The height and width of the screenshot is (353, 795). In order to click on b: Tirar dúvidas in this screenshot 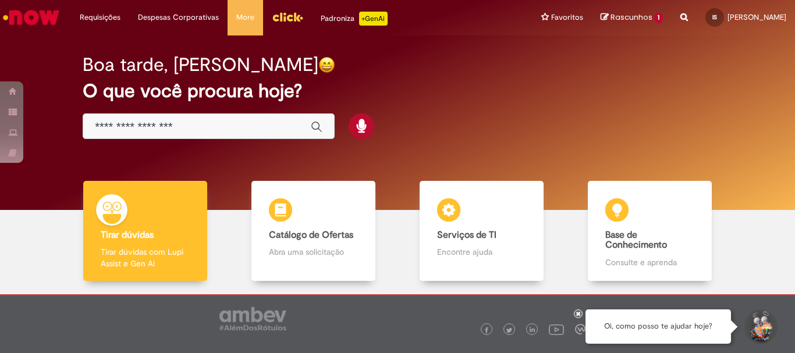, I will do `click(127, 235)`.